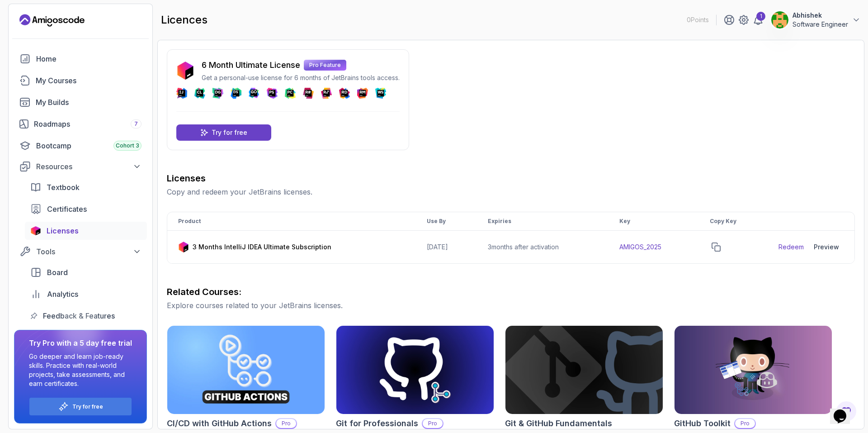  I want to click on div: My Courses, so click(89, 81).